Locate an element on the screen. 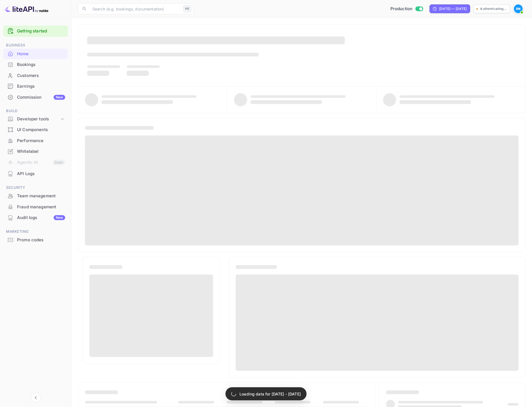  a: Earnings is located at coordinates (36, 86).